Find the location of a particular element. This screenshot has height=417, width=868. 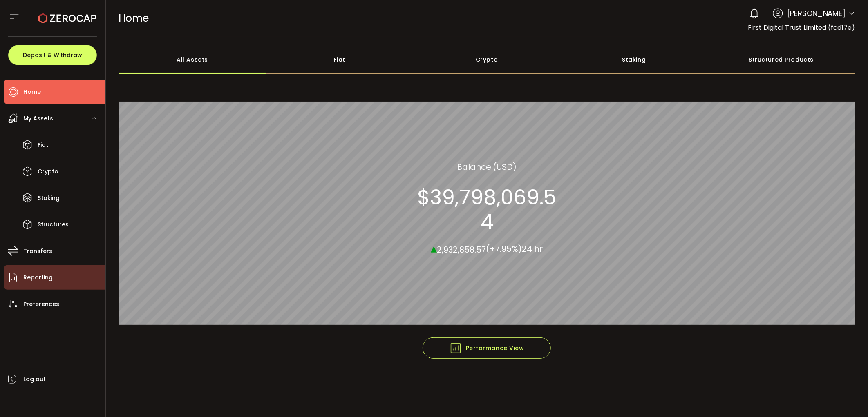

span: Reporting is located at coordinates (38, 277).